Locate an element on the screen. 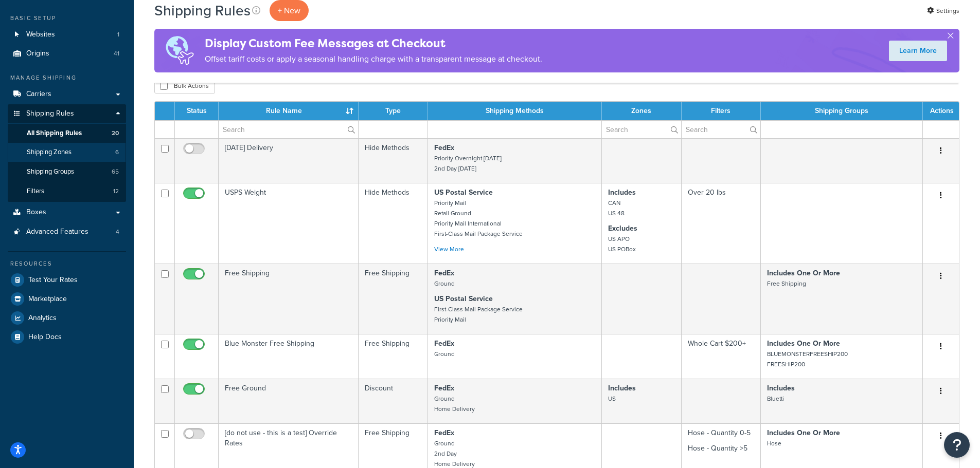  div: Basic Setup is located at coordinates (67, 18).